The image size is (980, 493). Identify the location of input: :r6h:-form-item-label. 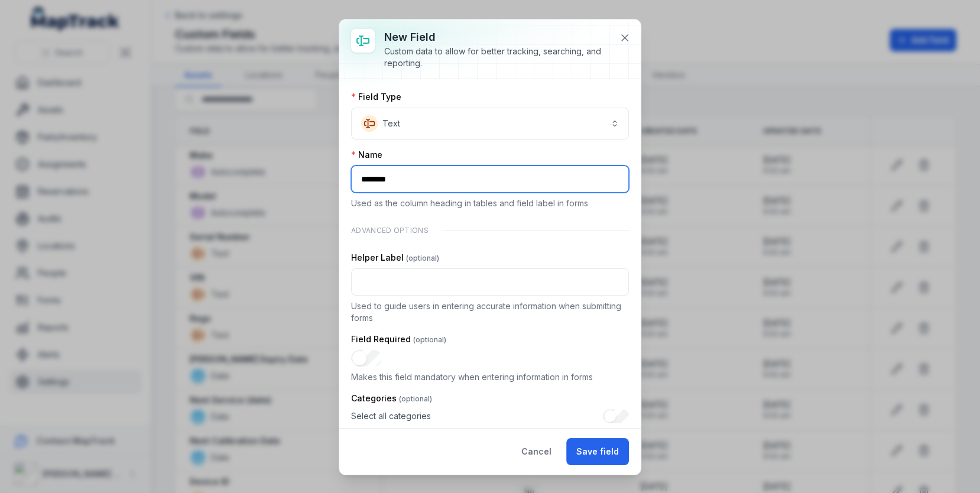
(367, 358).